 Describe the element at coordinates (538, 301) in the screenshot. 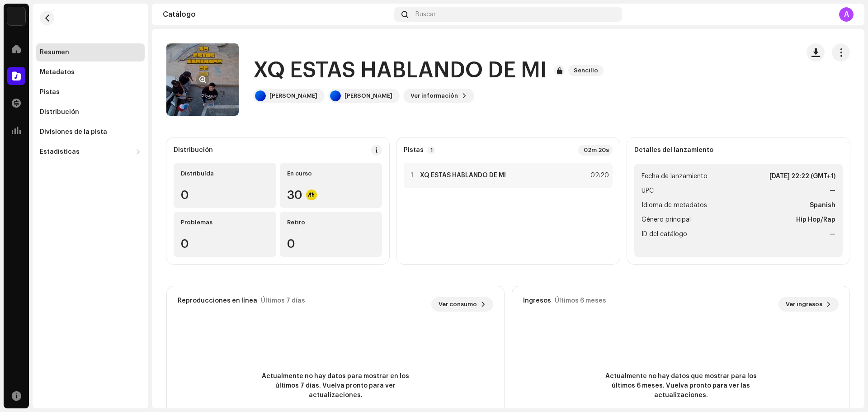

I see `div: Ingresos` at that location.